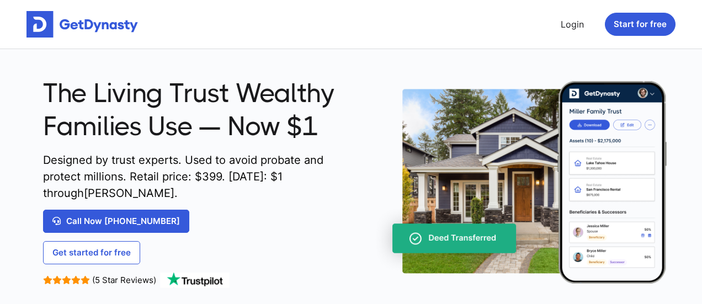 The image size is (702, 304). Describe the element at coordinates (203, 110) in the screenshot. I see `span: The Living Trust Wealthy Families Use — Now $1` at that location.